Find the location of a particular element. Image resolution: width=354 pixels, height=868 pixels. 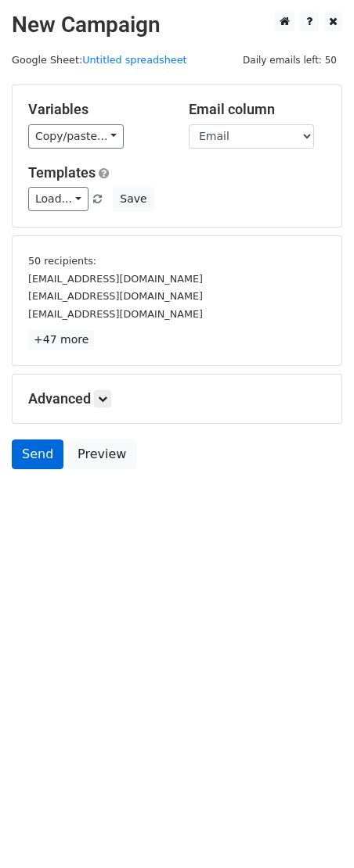

small: 50 recipients: is located at coordinates (62, 260).